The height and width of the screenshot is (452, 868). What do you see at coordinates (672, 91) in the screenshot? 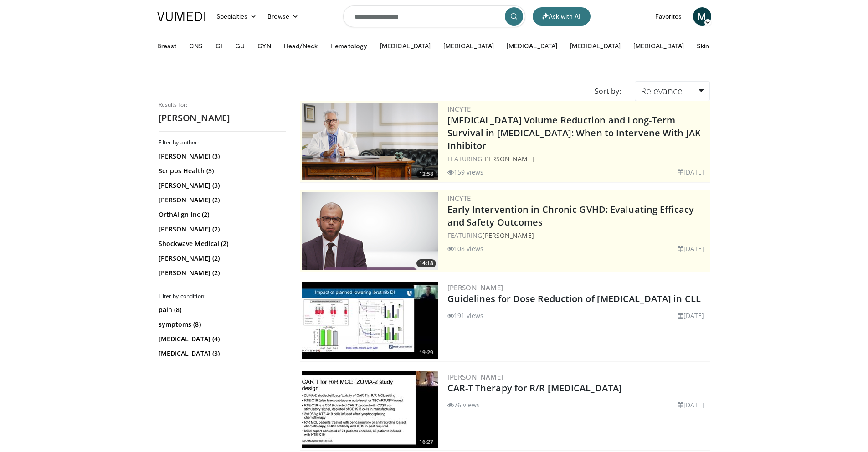
I see `a: Relevance` at bounding box center [672, 91].